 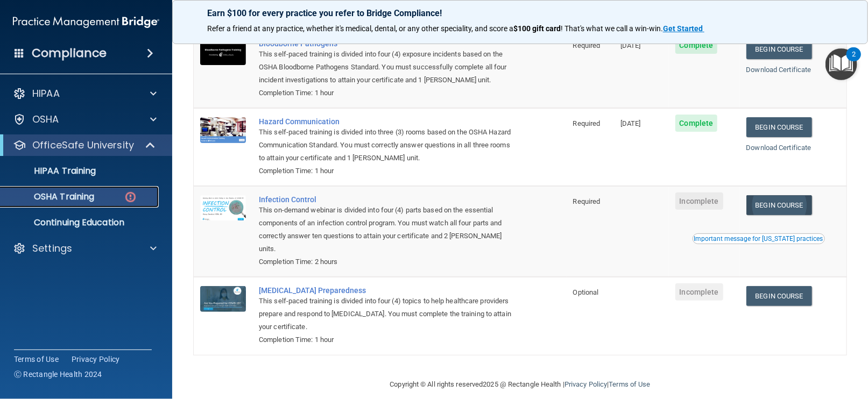 I want to click on p: OSHA Training, so click(x=51, y=197).